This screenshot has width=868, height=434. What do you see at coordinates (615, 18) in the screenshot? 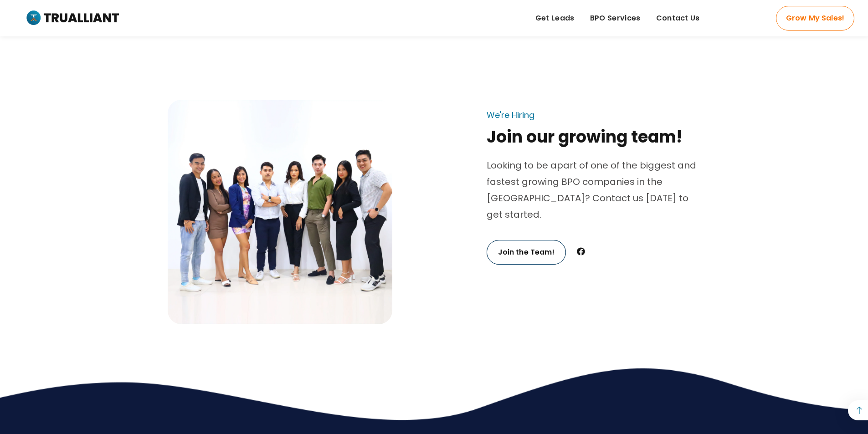
I see `span: BPO Services` at bounding box center [615, 18].